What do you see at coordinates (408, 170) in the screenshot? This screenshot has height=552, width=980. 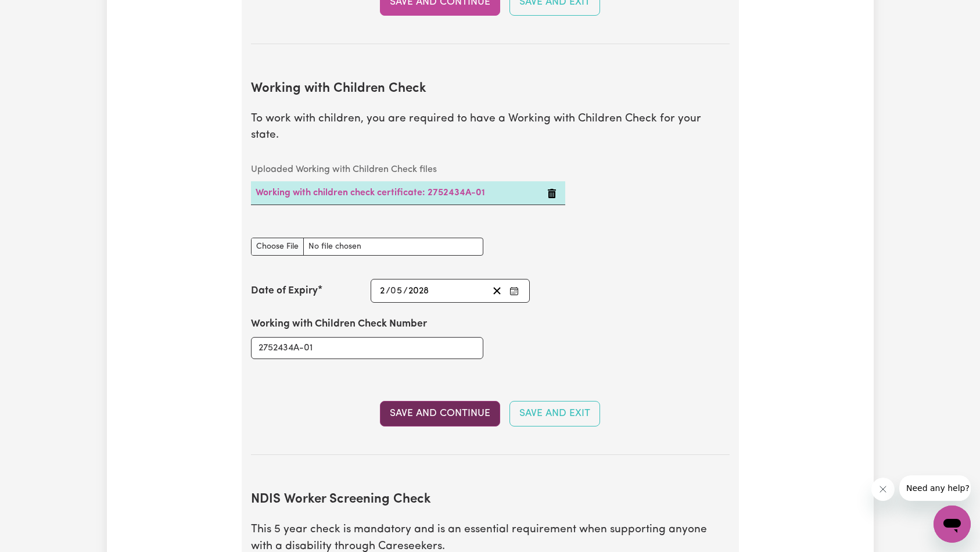 I see `caption: Uploaded Working with Children Check files` at bounding box center [408, 170].